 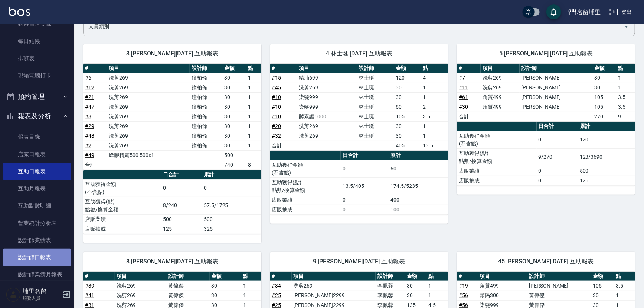 I want to click on h5: 埔里名留, so click(x=41, y=291).